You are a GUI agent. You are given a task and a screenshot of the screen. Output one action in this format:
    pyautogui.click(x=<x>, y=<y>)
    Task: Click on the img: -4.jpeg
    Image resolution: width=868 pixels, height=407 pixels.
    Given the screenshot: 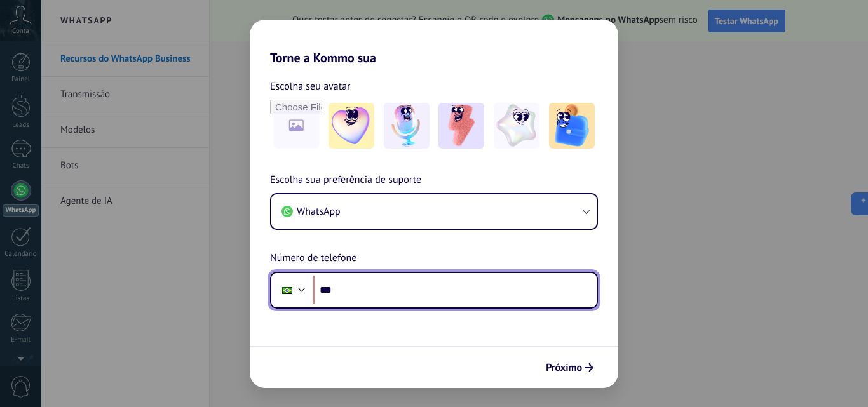 What is the action you would take?
    pyautogui.click(x=517, y=126)
    